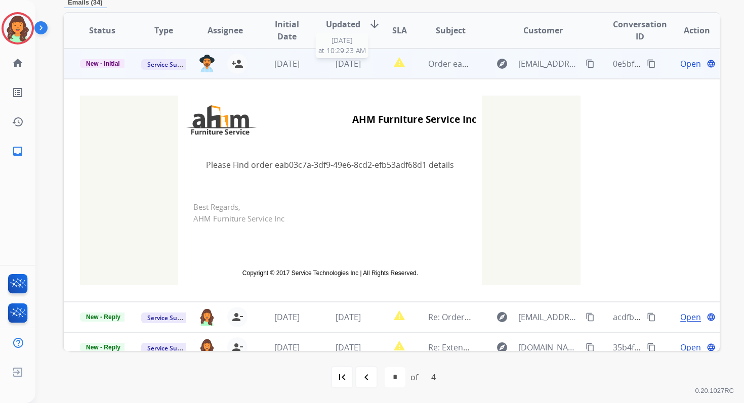  What do you see at coordinates (18, 28) in the screenshot?
I see `img: avatar` at bounding box center [18, 28].